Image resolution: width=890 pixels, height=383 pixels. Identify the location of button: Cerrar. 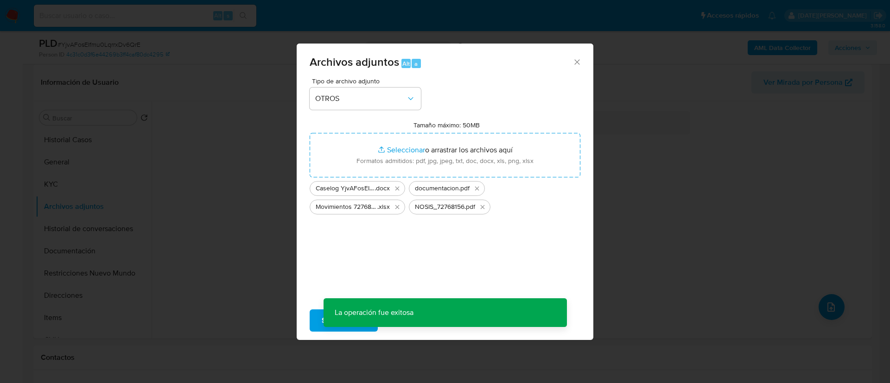
(576, 62).